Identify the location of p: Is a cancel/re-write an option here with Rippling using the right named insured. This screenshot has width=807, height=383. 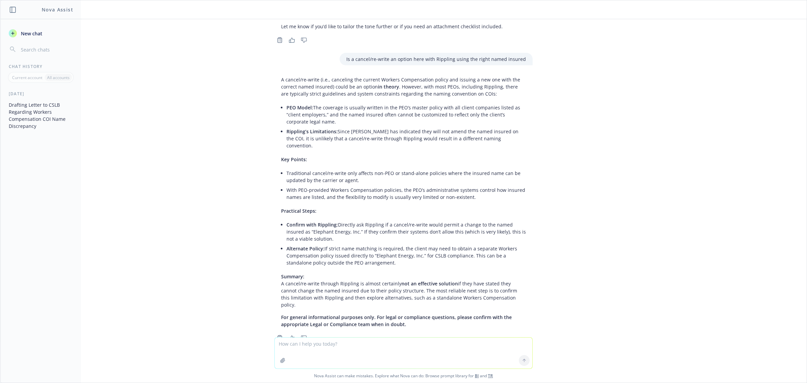
(436, 59).